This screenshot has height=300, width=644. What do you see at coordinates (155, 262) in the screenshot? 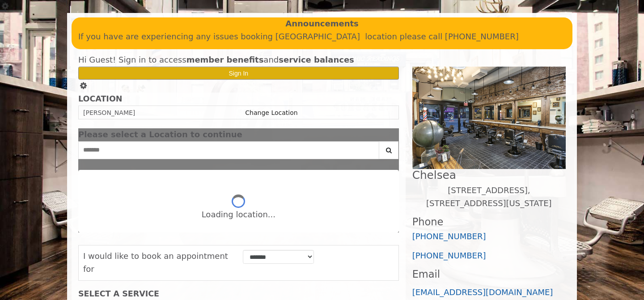
I see `span: I would like to book an appointment for` at bounding box center [155, 262].